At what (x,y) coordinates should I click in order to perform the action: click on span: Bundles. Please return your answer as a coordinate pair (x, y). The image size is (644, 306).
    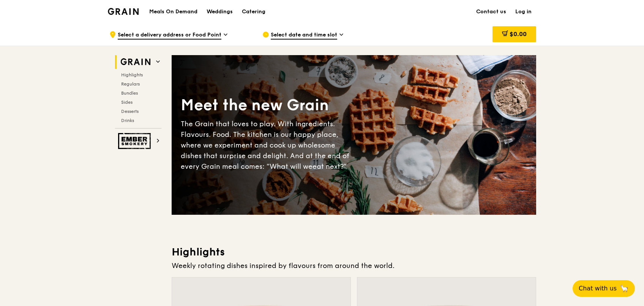
    Looking at the image, I should click on (130, 93).